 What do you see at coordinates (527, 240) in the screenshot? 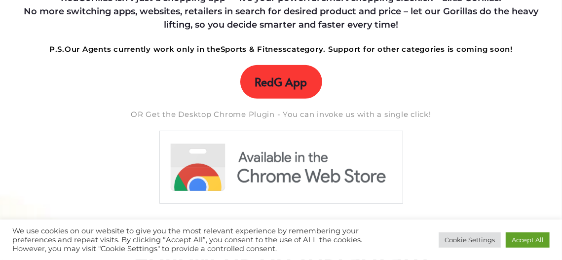
I see `a: Accept All` at bounding box center [527, 240].